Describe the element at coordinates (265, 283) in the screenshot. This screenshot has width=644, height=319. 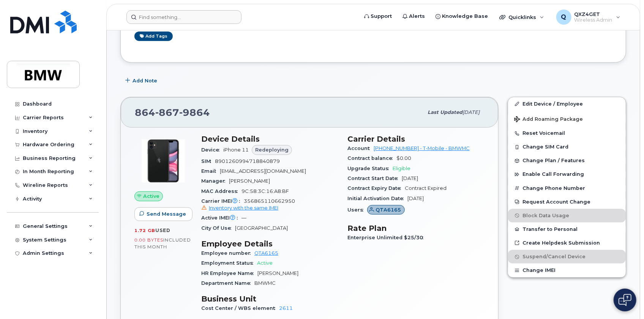
I see `span: BMWMC` at that location.